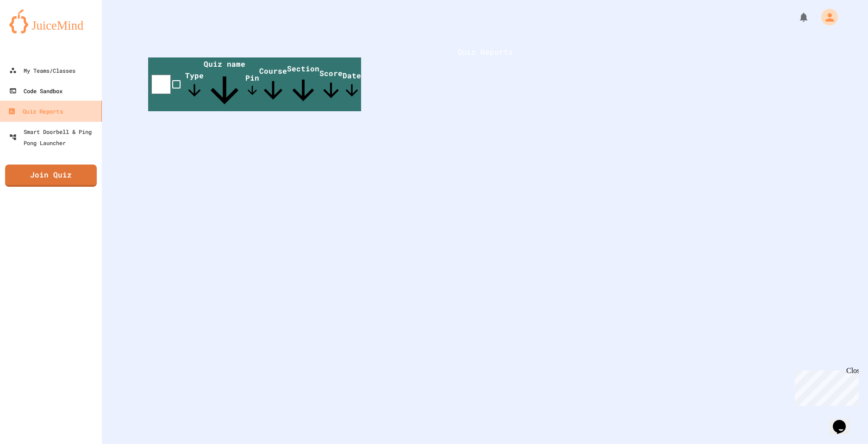 This screenshot has height=444, width=868. What do you see at coordinates (225, 84) in the screenshot?
I see `span: Quiz name` at bounding box center [225, 84].